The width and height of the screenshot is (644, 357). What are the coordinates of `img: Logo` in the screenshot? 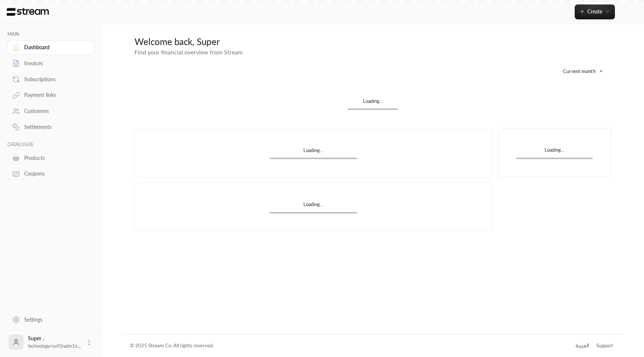 It's located at (28, 12).